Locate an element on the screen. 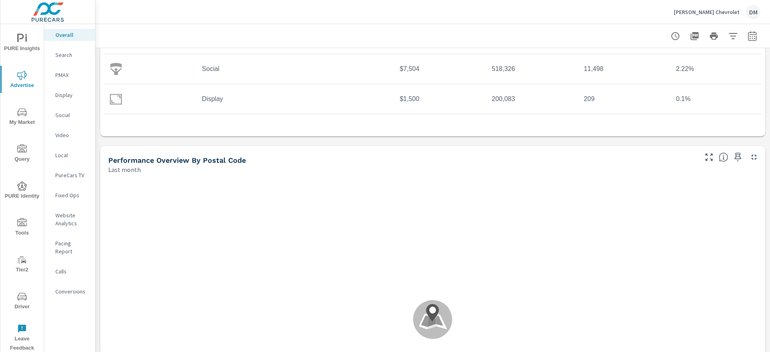 The image size is (770, 352). td: 200,083 is located at coordinates (531, 99).